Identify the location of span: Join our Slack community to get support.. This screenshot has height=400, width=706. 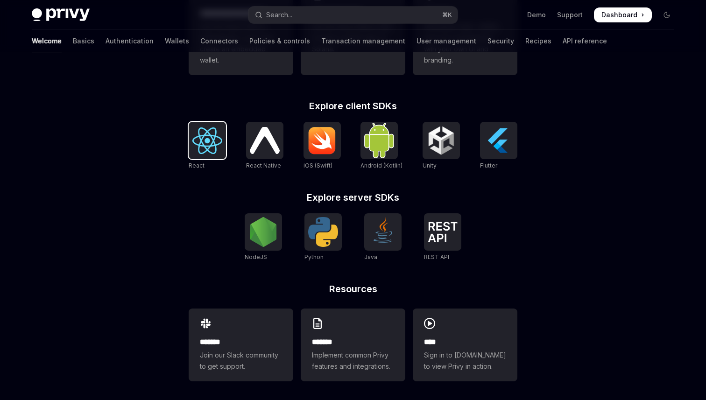
(241, 361).